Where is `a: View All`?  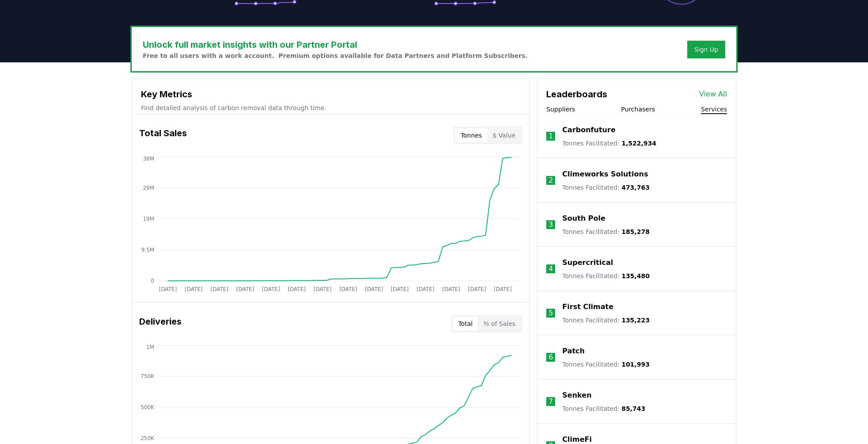 a: View All is located at coordinates (713, 95).